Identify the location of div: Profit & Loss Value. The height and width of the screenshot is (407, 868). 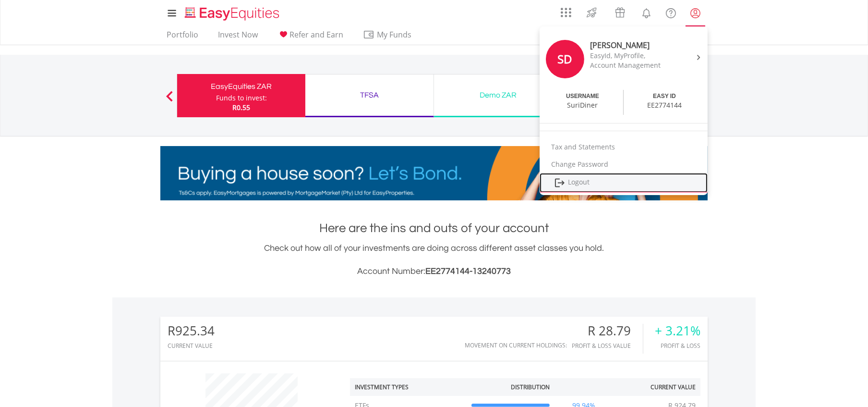
(608, 346).